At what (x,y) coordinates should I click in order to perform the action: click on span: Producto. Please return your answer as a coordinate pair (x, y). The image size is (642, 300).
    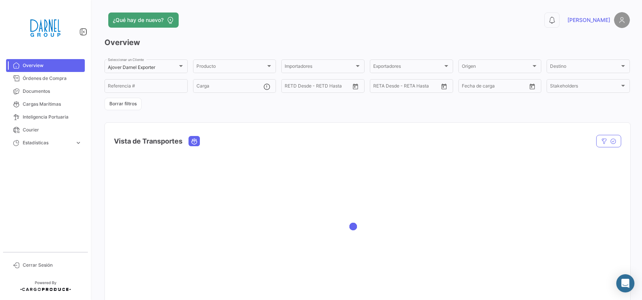
    Looking at the image, I should click on (231, 67).